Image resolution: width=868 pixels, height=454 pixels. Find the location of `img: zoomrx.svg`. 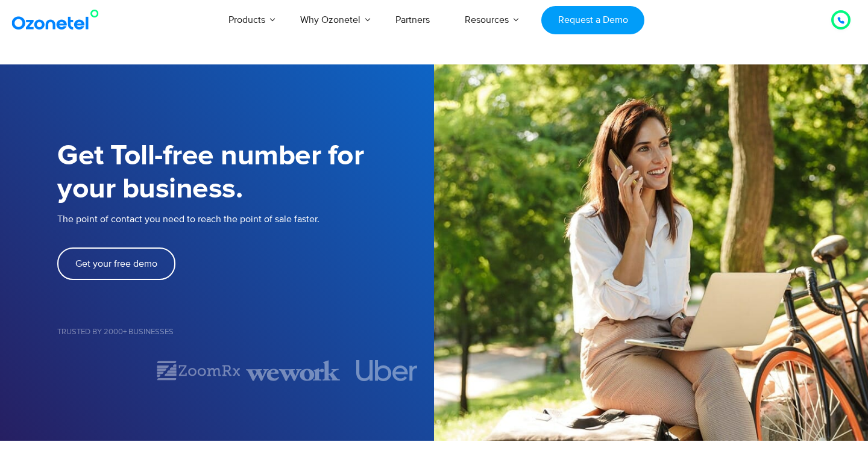

img: zoomrx.svg is located at coordinates (198, 370).